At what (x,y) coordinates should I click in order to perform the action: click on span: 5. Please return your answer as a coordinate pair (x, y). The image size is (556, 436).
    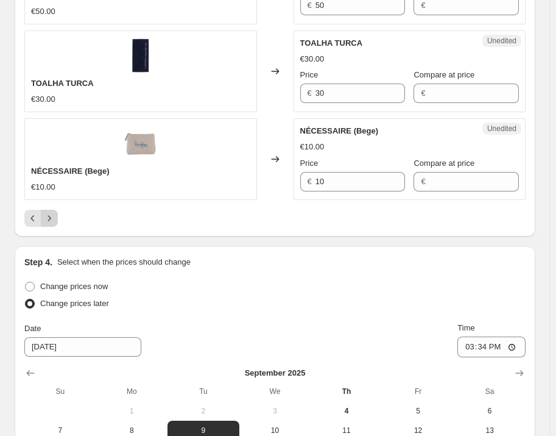
    Looking at the image, I should click on (418, 411).